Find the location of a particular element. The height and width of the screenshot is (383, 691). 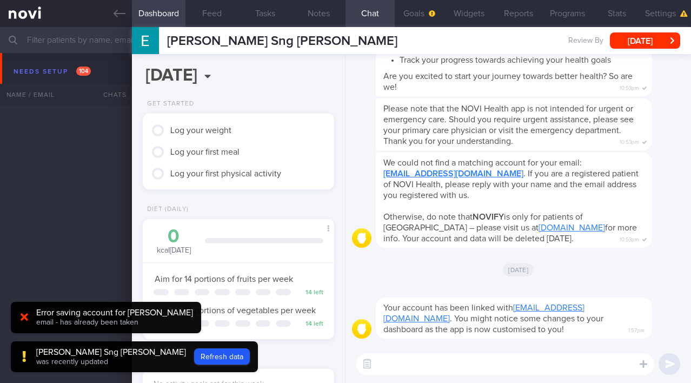

div: 0 is located at coordinates (174, 236).